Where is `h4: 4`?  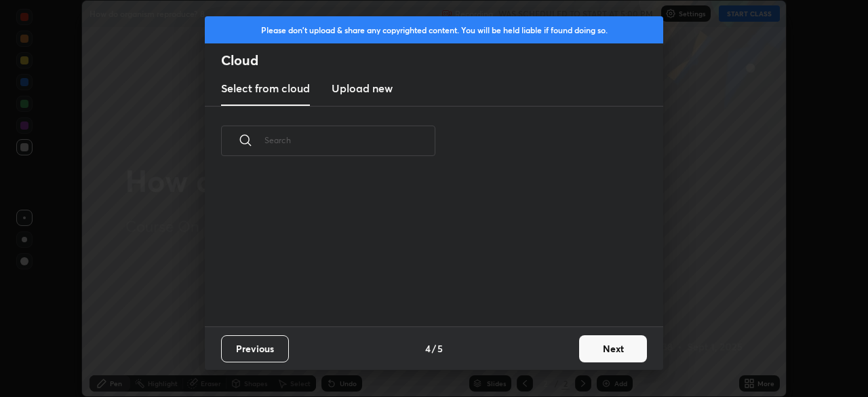 h4: 4 is located at coordinates (428, 348).